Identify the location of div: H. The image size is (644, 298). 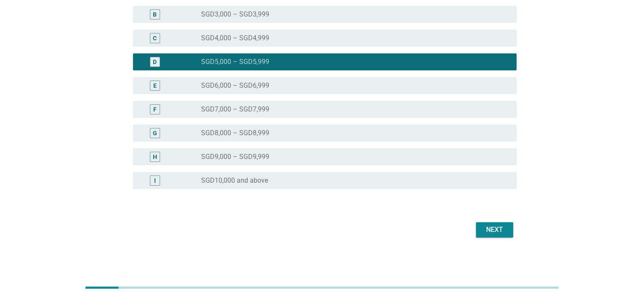
(155, 157).